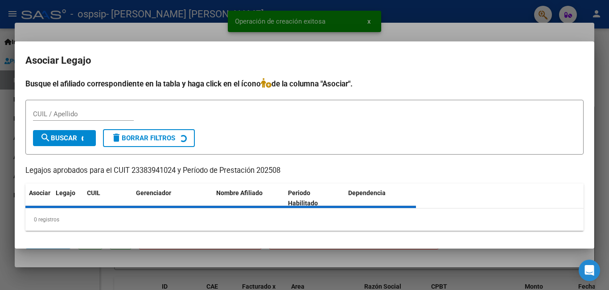  What do you see at coordinates (304, 84) in the screenshot?
I see `h4: Busque el afiliado correspondiente en la tabla y haga click en el ícono de la columna "Asociar".` at bounding box center [304, 84].